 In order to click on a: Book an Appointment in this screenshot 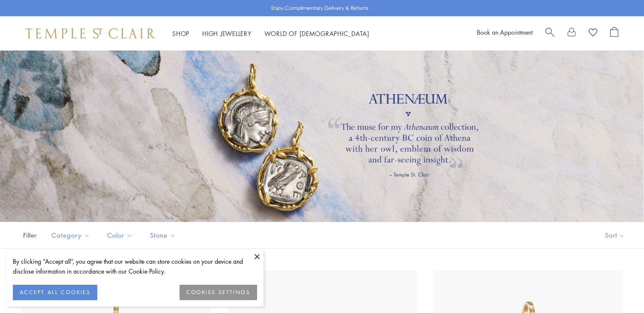, I will do `click(505, 32)`.